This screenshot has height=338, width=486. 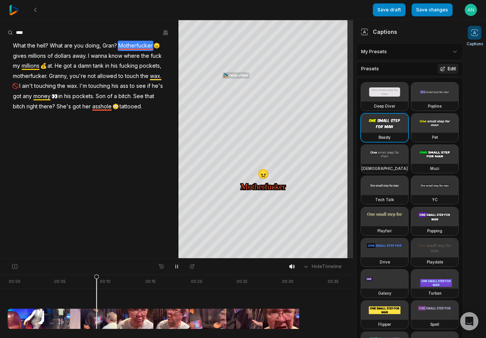 I want to click on span: bitch., so click(x=125, y=96).